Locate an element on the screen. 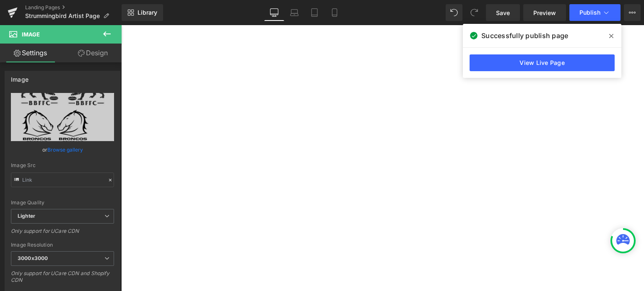  a: View Live Page is located at coordinates (542, 63).